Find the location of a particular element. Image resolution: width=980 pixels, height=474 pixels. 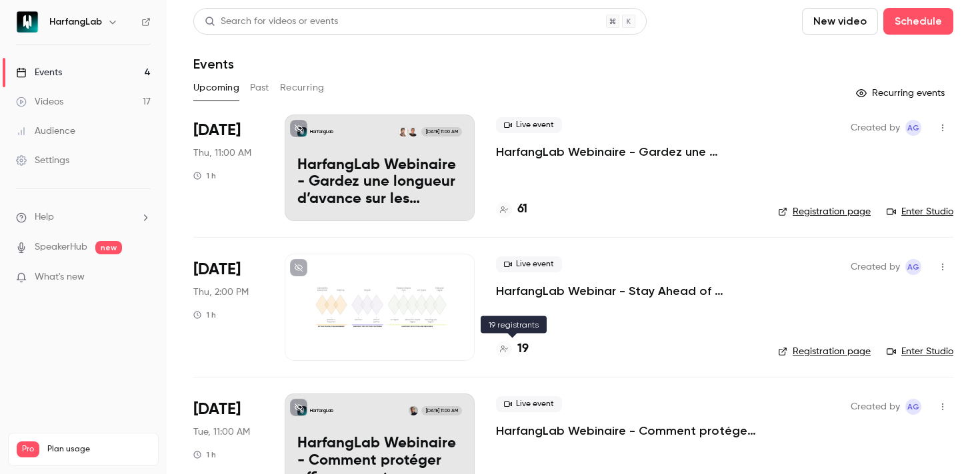

img: Alexandre Gestat is located at coordinates (413, 132).